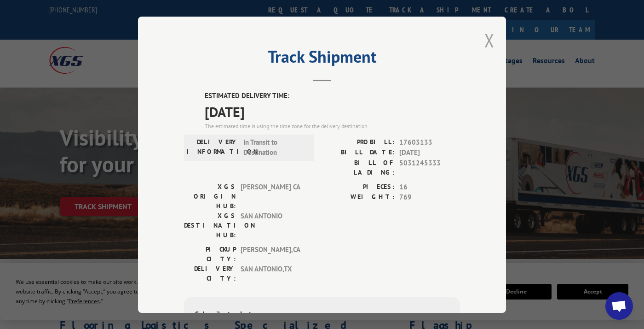 The image size is (644, 329). Describe the element at coordinates (358, 167) in the screenshot. I see `label: BILL OF LADING:` at that location.